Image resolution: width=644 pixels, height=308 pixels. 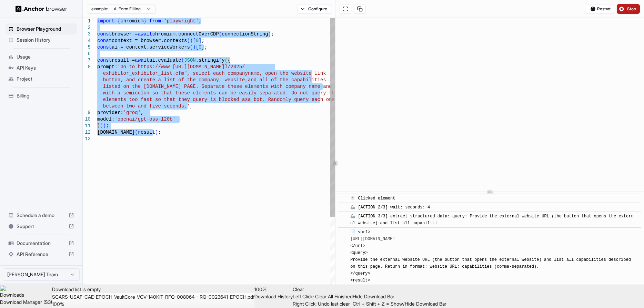 What do you see at coordinates (41, 57) in the screenshot?
I see `div: Usage` at bounding box center [41, 57].